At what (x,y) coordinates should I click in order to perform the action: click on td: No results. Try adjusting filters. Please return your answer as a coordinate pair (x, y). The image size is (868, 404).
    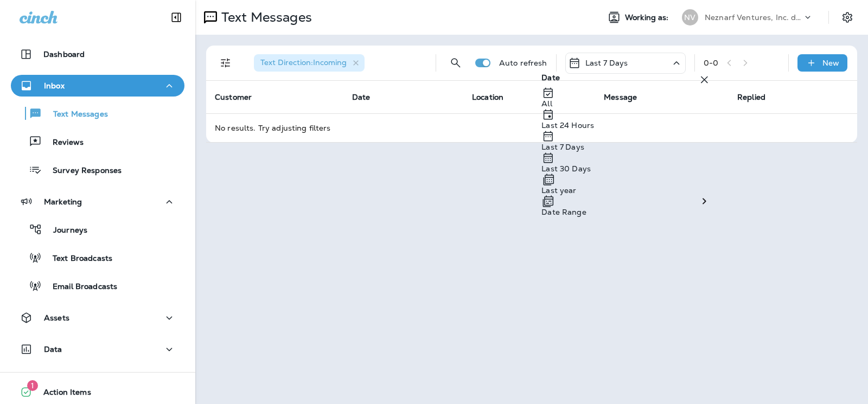
    Looking at the image, I should click on (532, 128).